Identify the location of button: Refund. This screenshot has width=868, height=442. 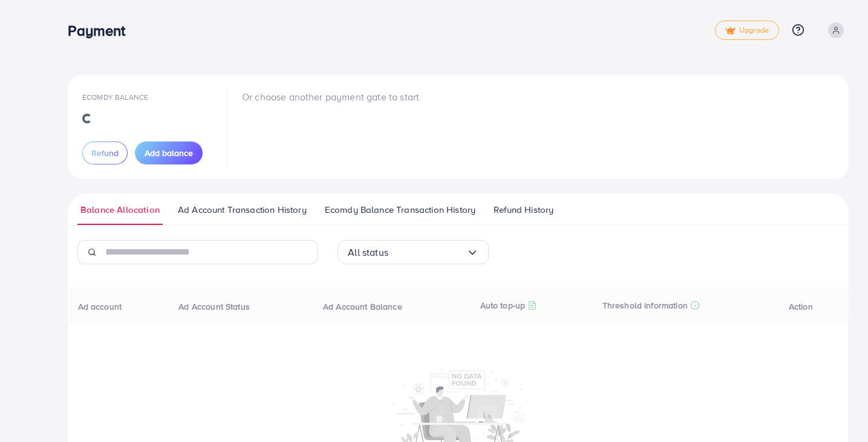
(105, 153).